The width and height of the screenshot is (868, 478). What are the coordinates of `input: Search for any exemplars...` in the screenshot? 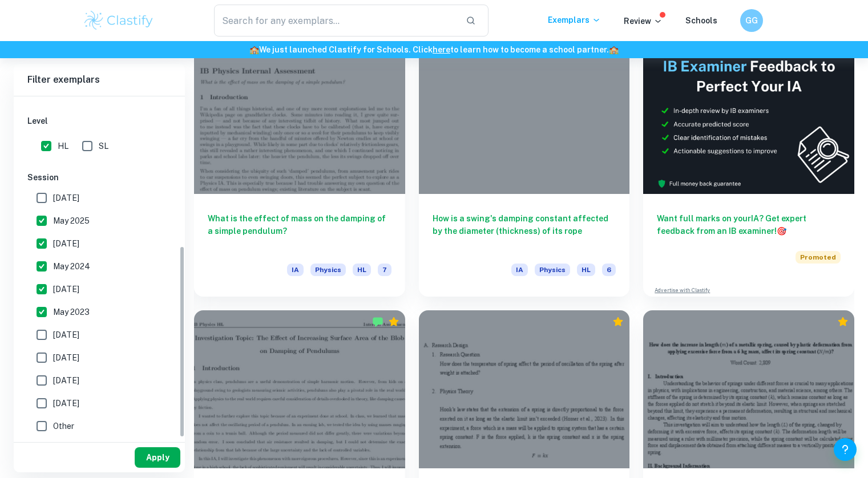 It's located at (335, 20).